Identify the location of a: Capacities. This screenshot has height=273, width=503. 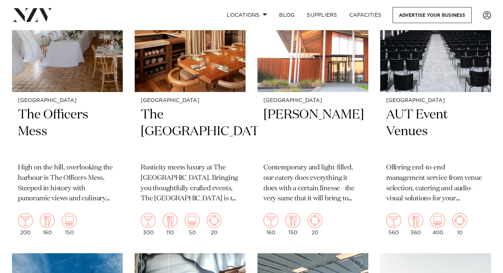
(365, 15).